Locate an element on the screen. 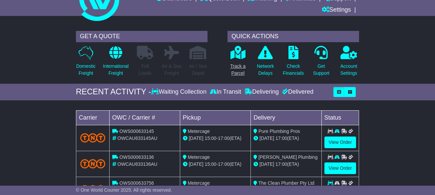 This screenshot has height=195, width=435. a: Track aParcel is located at coordinates (238, 63).